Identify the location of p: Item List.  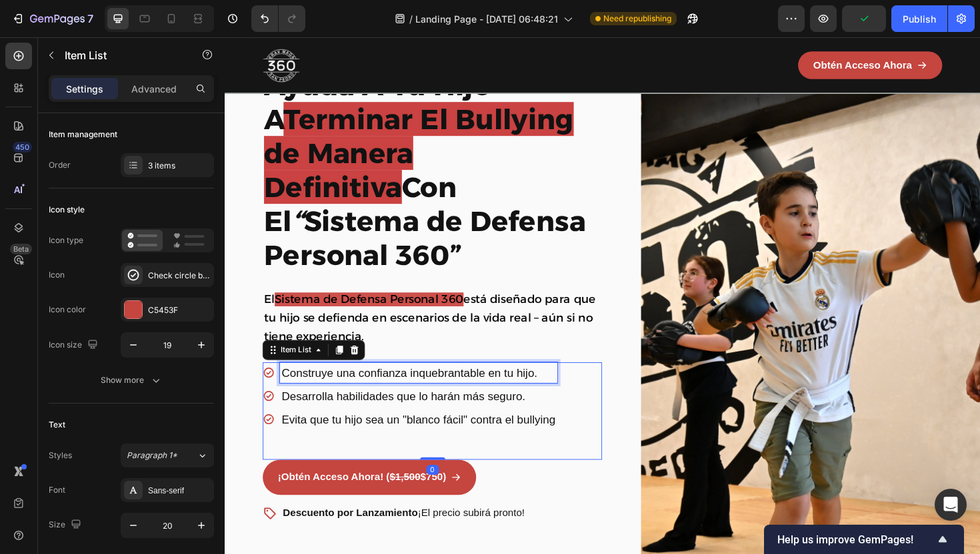
(121, 55).